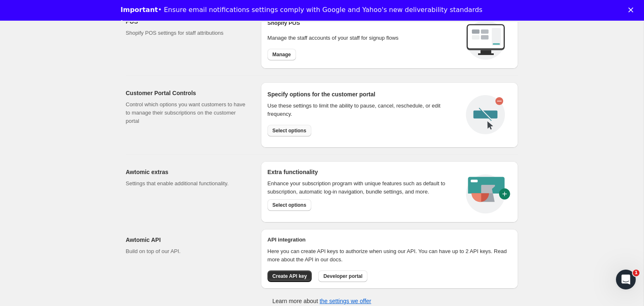 The height and width of the screenshot is (306, 644). Describe the element at coordinates (302, 10) in the screenshot. I see `div: • Ensure email notifications settings comply with Google and Yahoo's new deliverability standards` at that location.